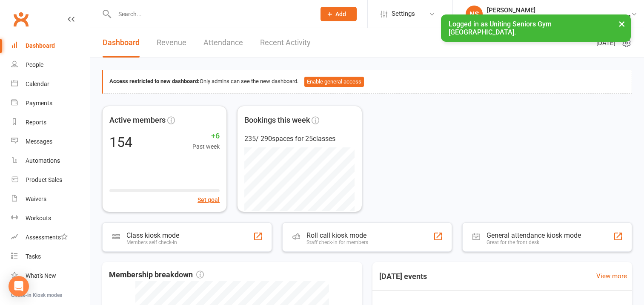  What do you see at coordinates (51, 256) in the screenshot?
I see `a: Tasks` at bounding box center [51, 256].